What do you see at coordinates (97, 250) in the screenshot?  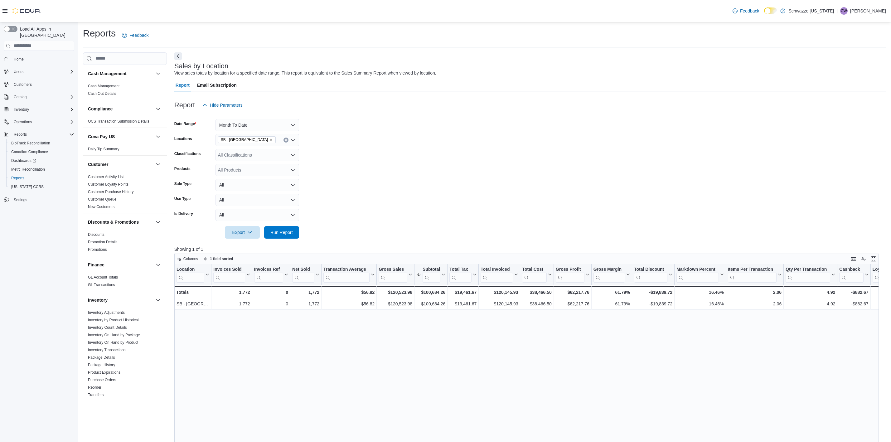 I see `a: Promotions` at bounding box center [97, 250].